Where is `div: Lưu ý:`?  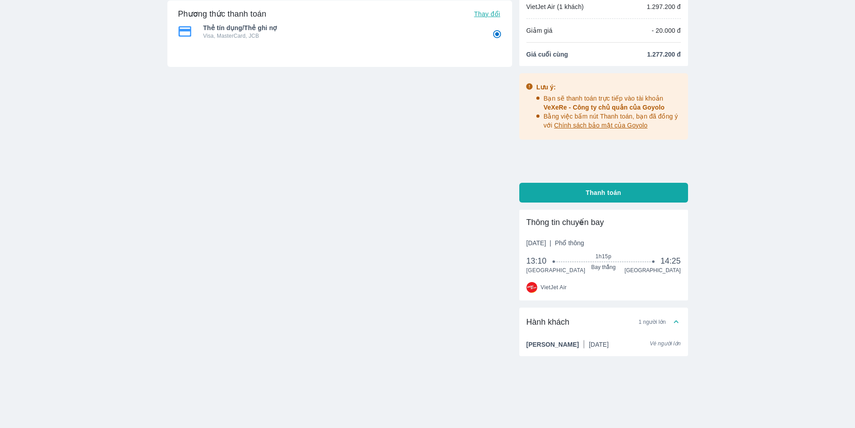
div: Lưu ý: is located at coordinates (609, 87).